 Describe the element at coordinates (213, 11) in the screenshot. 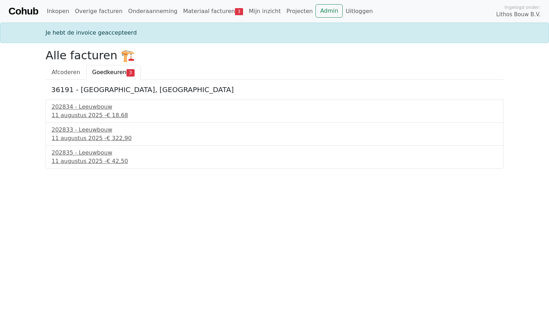

I see `a: Materiaal facturen3` at that location.